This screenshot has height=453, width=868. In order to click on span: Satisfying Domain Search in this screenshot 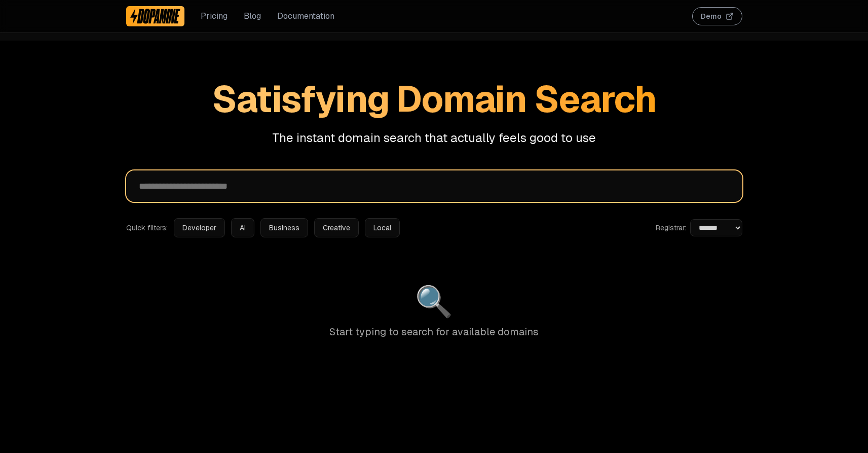, I will do `click(434, 99)`.